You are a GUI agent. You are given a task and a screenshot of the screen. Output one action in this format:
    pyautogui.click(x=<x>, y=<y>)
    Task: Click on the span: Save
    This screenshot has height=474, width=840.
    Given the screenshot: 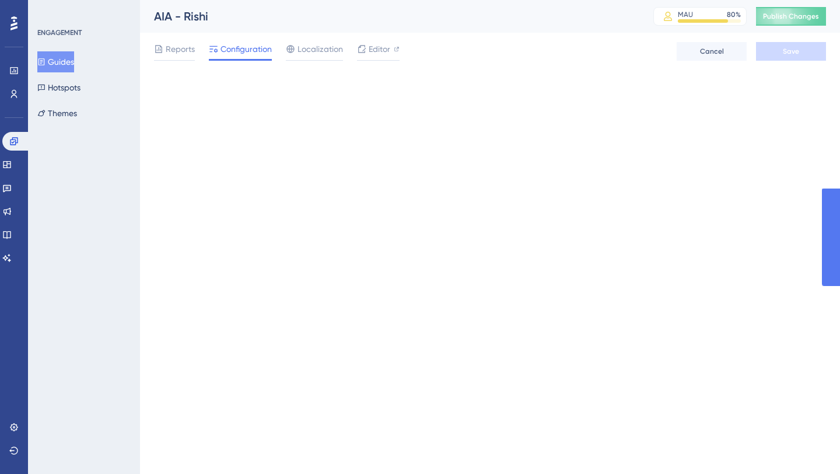 What is the action you would take?
    pyautogui.click(x=791, y=51)
    